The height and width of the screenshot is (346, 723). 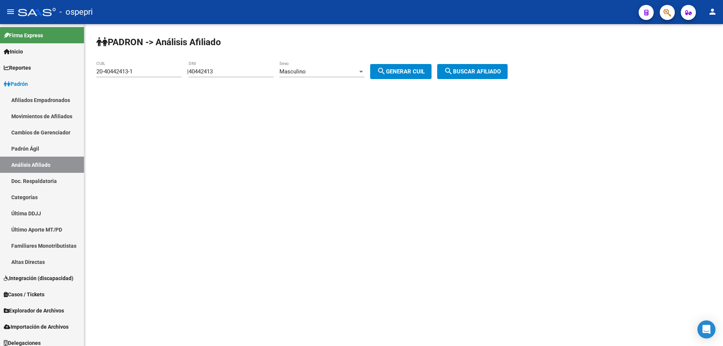 What do you see at coordinates (76, 12) in the screenshot?
I see `span: - ospepri` at bounding box center [76, 12].